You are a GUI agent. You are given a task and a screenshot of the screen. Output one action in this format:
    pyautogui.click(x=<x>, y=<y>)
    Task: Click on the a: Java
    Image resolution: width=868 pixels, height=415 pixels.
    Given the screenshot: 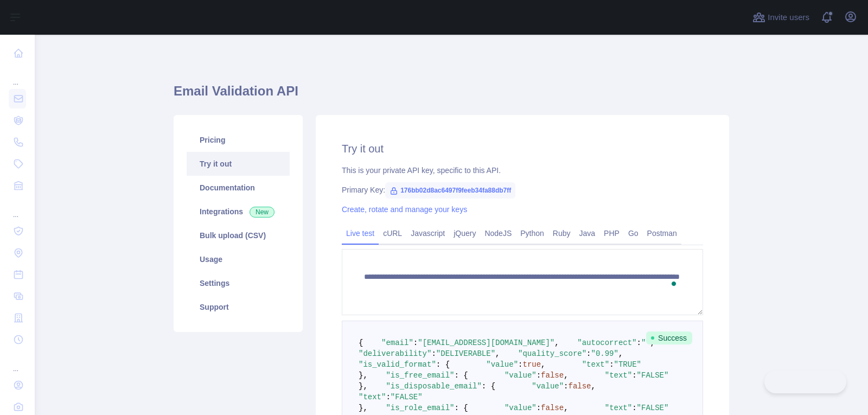 What is the action you would take?
    pyautogui.click(x=587, y=233)
    